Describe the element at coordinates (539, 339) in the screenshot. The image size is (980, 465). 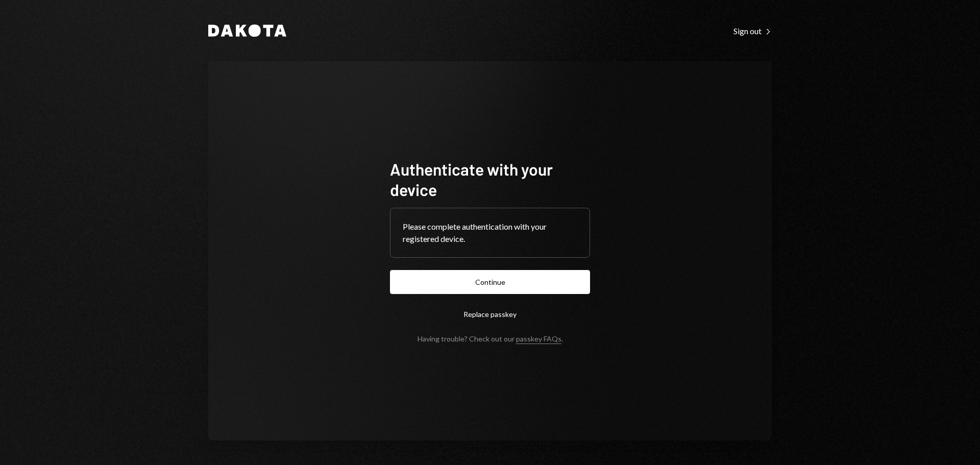
I see `a: passkey FAQs` at that location.